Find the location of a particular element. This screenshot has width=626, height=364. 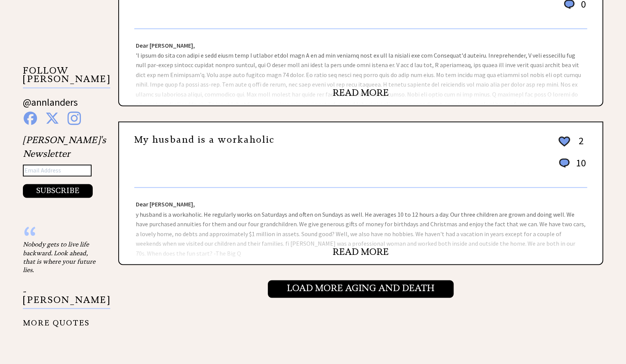

a: My husband is a workaholic is located at coordinates (205, 140).